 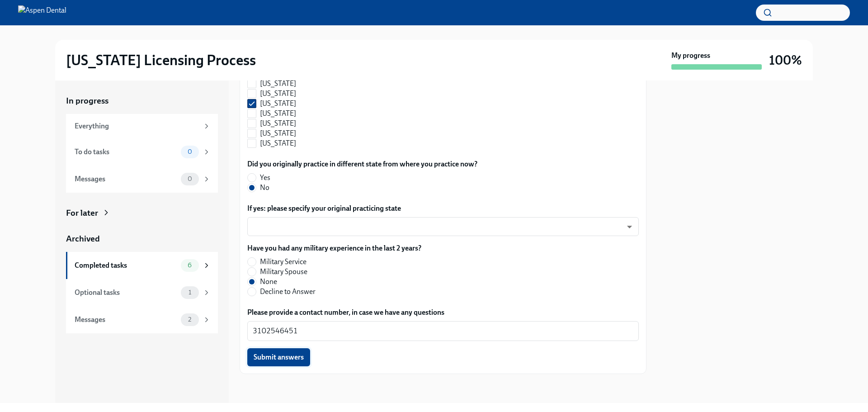 I want to click on label: If yes: please specify your original practicing state, so click(x=443, y=209).